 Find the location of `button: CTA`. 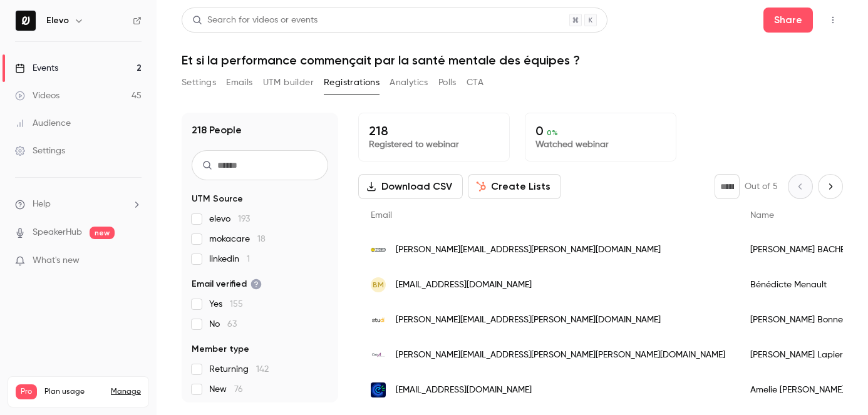

button: CTA is located at coordinates (475, 83).